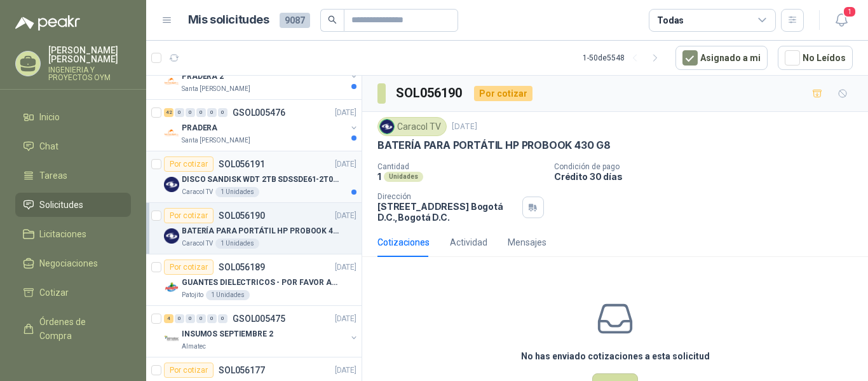 The width and height of the screenshot is (868, 381). I want to click on span: 9087, so click(295, 20).